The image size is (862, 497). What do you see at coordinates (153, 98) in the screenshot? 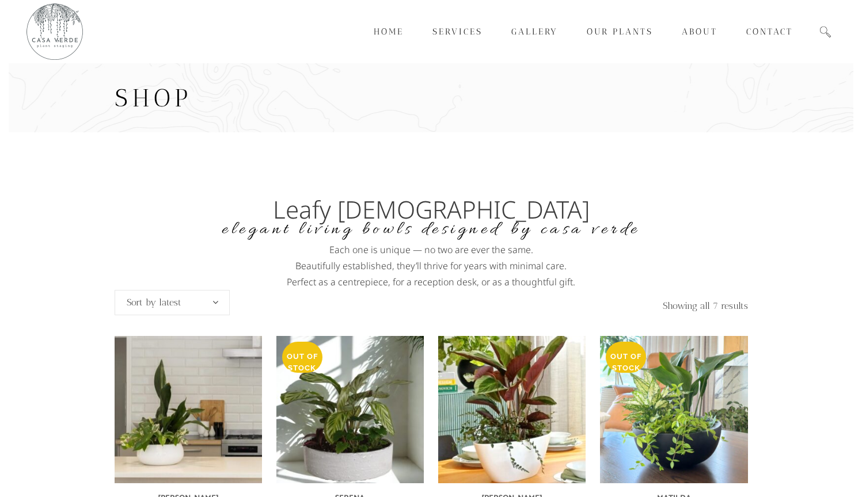
I see `span: Shop` at bounding box center [153, 98].